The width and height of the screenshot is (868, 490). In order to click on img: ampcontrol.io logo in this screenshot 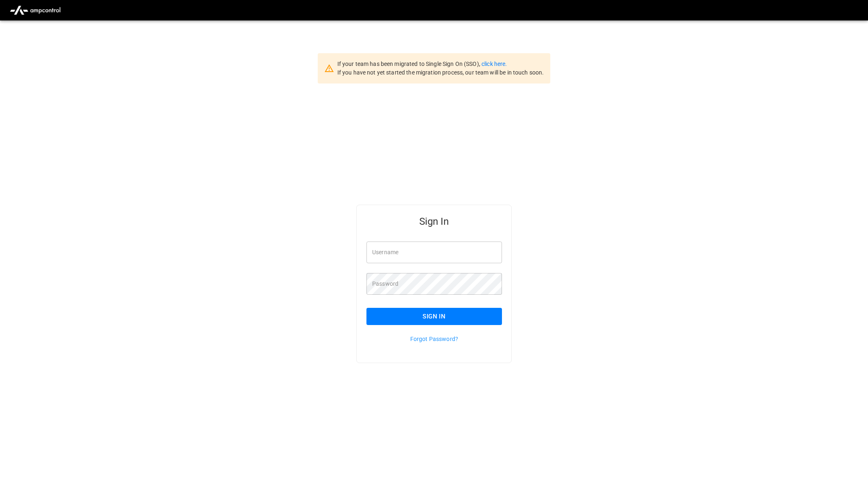, I will do `click(35, 10)`.